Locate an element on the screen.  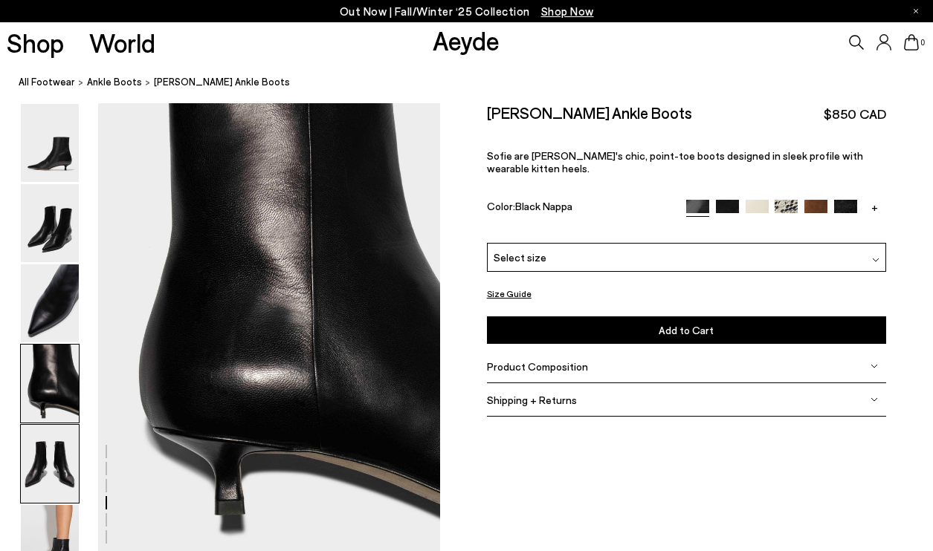
span: Shipping + Returns is located at coordinates (531, 400).